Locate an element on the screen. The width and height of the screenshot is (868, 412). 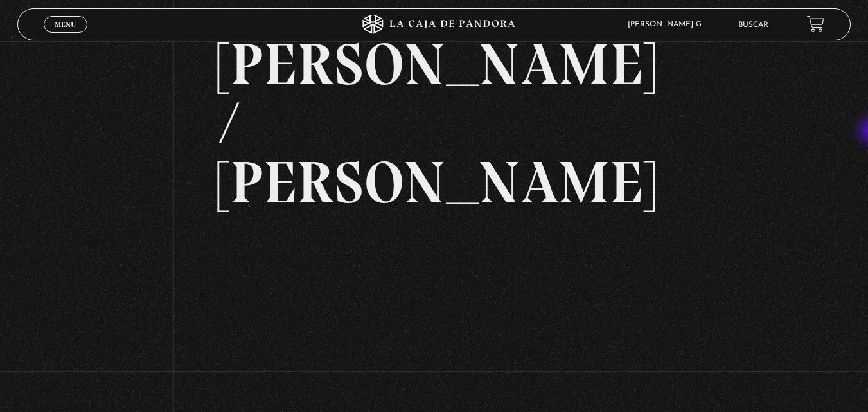
a: Buscar is located at coordinates (753, 26).